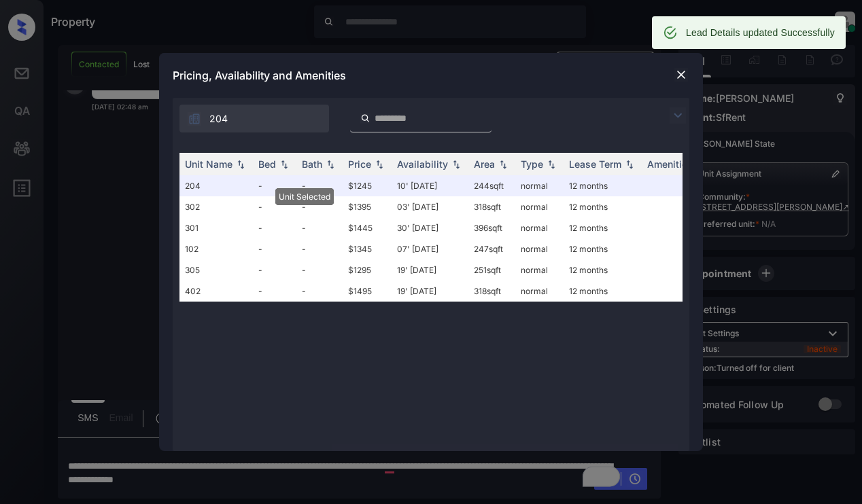 This screenshot has height=504, width=862. What do you see at coordinates (218, 119) in the screenshot?
I see `span: 204` at bounding box center [218, 119].